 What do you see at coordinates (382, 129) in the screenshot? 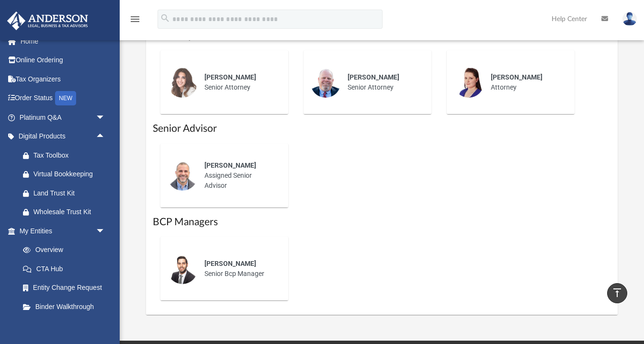
I see `h1: Senior Advisor` at bounding box center [382, 129].